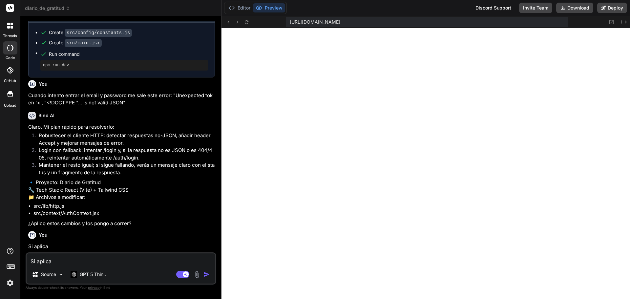 The width and height of the screenshot is (630, 299). What do you see at coordinates (612, 8) in the screenshot?
I see `button: Deploy` at bounding box center [612, 8].